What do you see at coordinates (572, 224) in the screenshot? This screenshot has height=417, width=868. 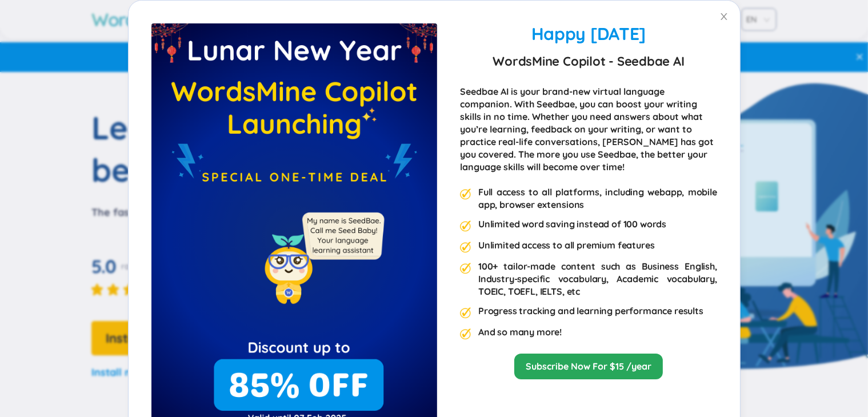 I see `div: Unlimited word saving instead of 100 words` at bounding box center [572, 224].